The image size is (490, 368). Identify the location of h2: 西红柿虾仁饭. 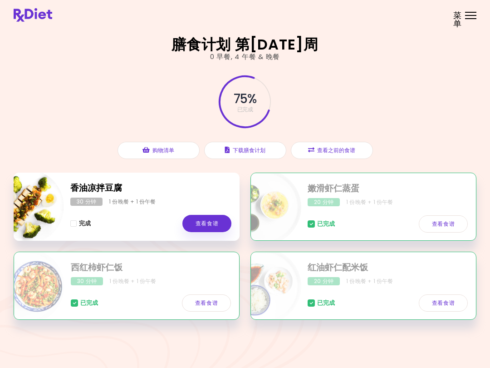
(151, 267).